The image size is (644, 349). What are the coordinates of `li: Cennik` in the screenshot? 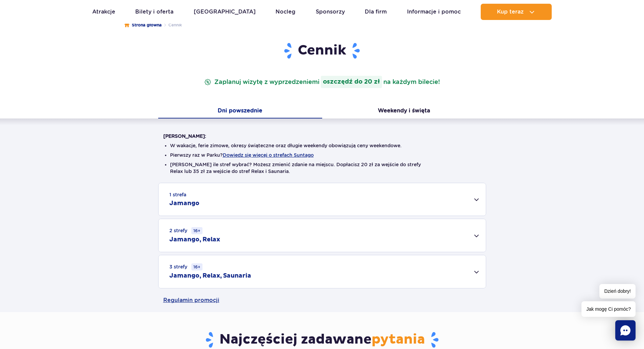 It's located at (172, 25).